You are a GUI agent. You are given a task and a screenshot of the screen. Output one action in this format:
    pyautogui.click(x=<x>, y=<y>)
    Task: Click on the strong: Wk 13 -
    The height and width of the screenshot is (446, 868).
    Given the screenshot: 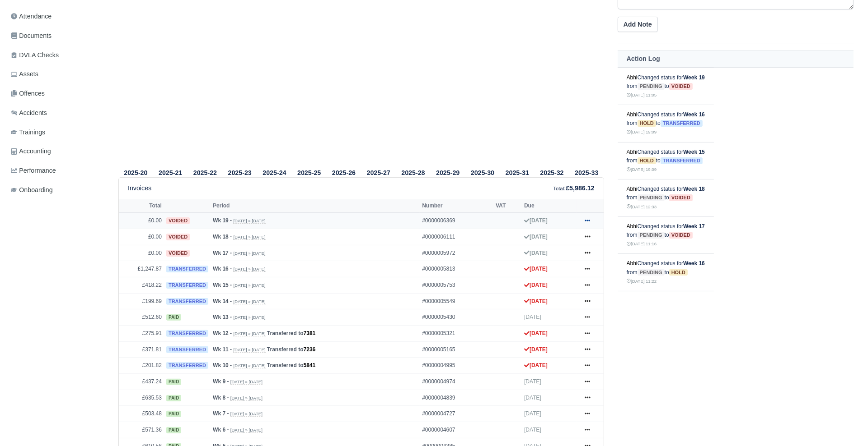 What is the action you would take?
    pyautogui.click(x=223, y=317)
    